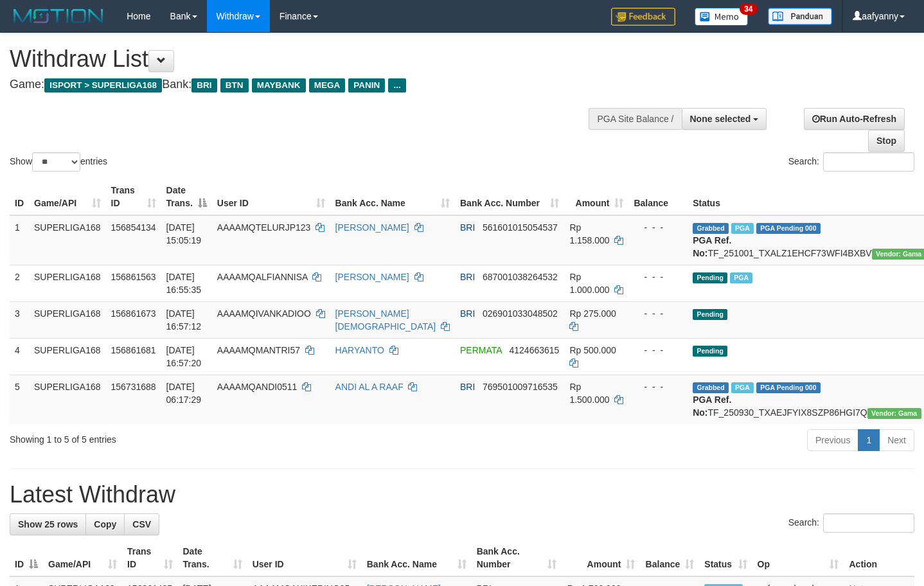 The height and width of the screenshot is (586, 924). I want to click on th: Date Trans.: activate to sort column descending, so click(186, 196).